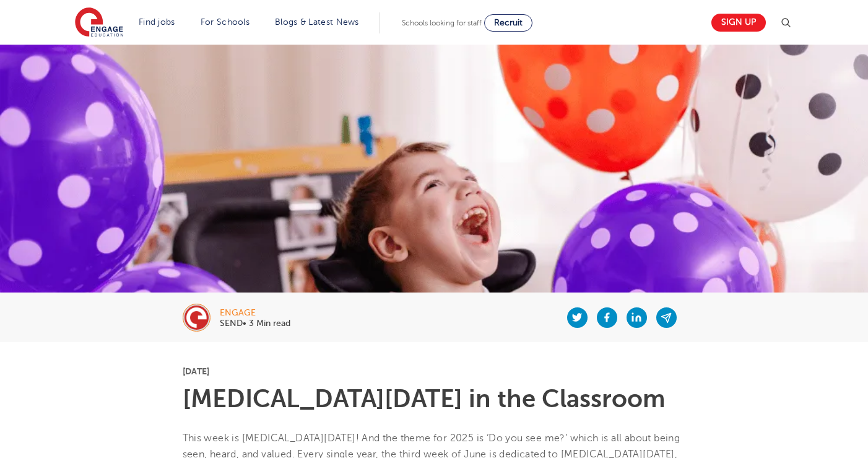  I want to click on div: engage, so click(255, 313).